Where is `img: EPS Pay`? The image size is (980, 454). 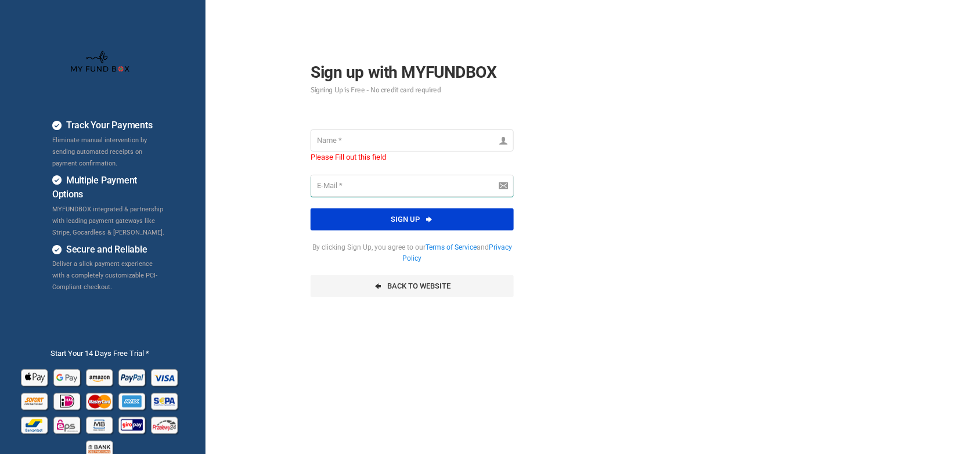 img: EPS Pay is located at coordinates (67, 425).